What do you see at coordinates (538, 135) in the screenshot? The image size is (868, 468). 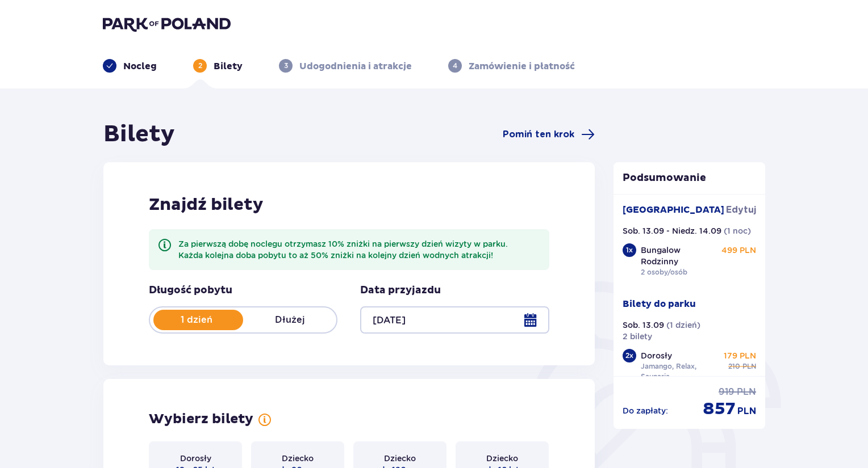 I see `span: Pomiń ten krok` at bounding box center [538, 135].